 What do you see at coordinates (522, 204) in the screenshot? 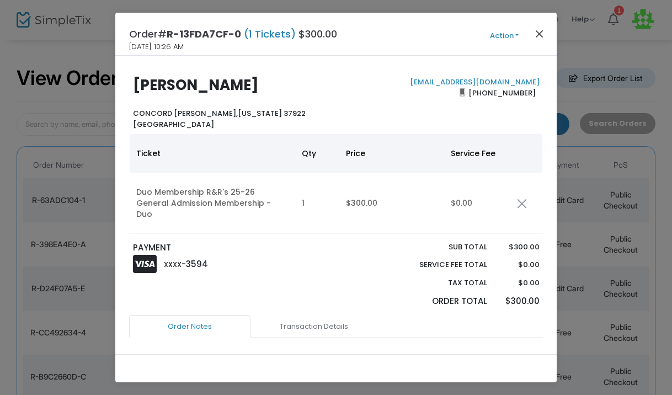
I see `img: cross.png` at bounding box center [522, 204].